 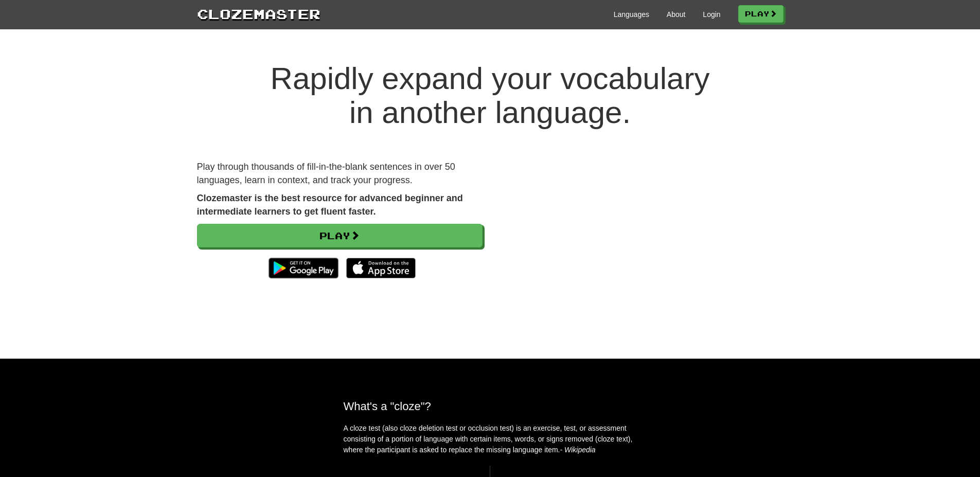 What do you see at coordinates (631, 14) in the screenshot?
I see `a: Languages` at bounding box center [631, 14].